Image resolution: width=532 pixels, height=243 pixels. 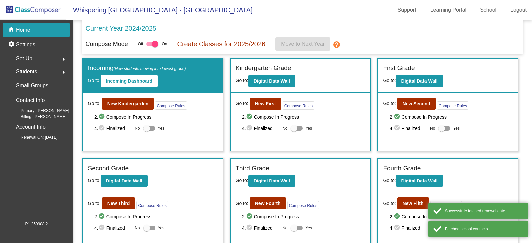 I want to click on label: Kindergarten Grade, so click(x=263, y=68).